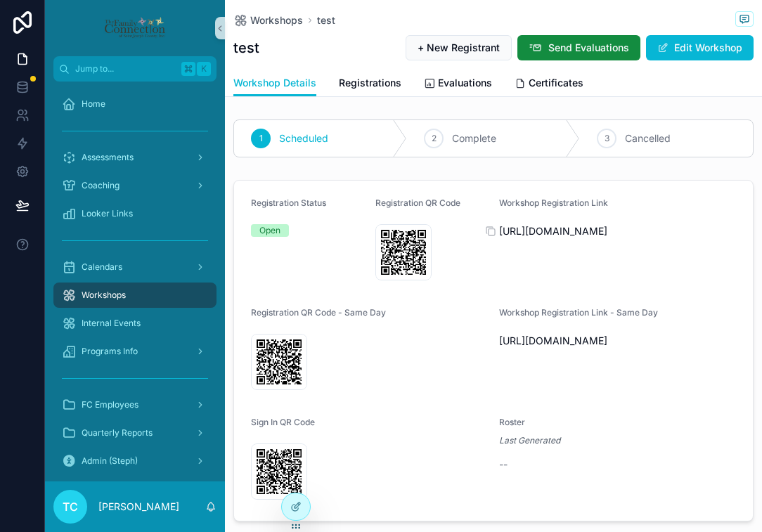 The height and width of the screenshot is (532, 762). What do you see at coordinates (70, 506) in the screenshot?
I see `span: TC` at bounding box center [70, 506].